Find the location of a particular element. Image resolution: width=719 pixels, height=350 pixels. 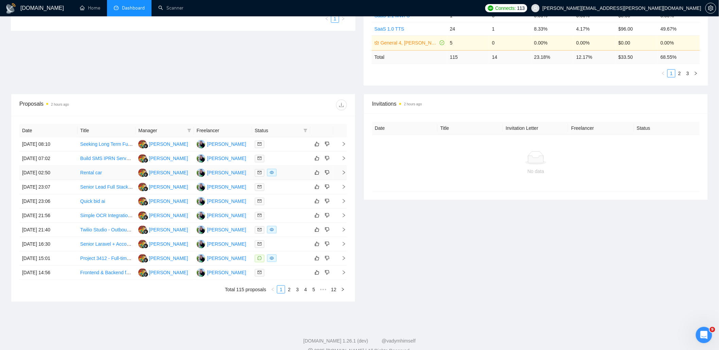

button: left is located at coordinates (273, 290).